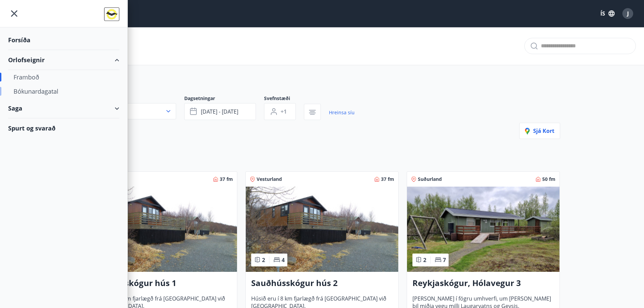 This screenshot has height=308, width=644. I want to click on span: Vesturland, so click(269, 179).